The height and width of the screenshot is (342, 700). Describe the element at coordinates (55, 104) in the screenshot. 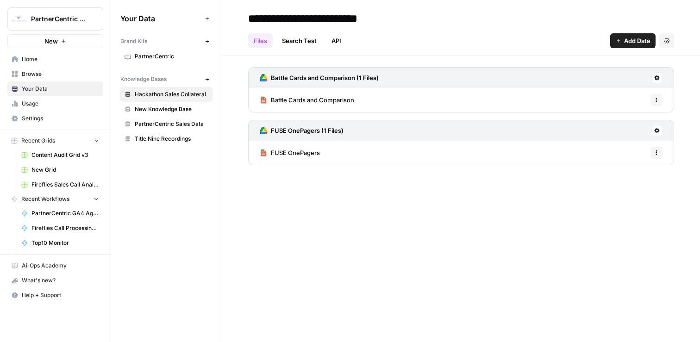

I see `a: Usage` at that location.